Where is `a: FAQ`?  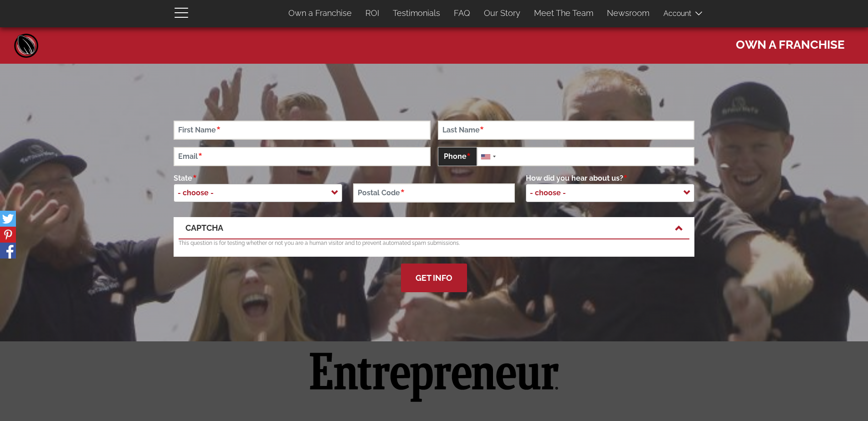
a: FAQ is located at coordinates (462, 13).